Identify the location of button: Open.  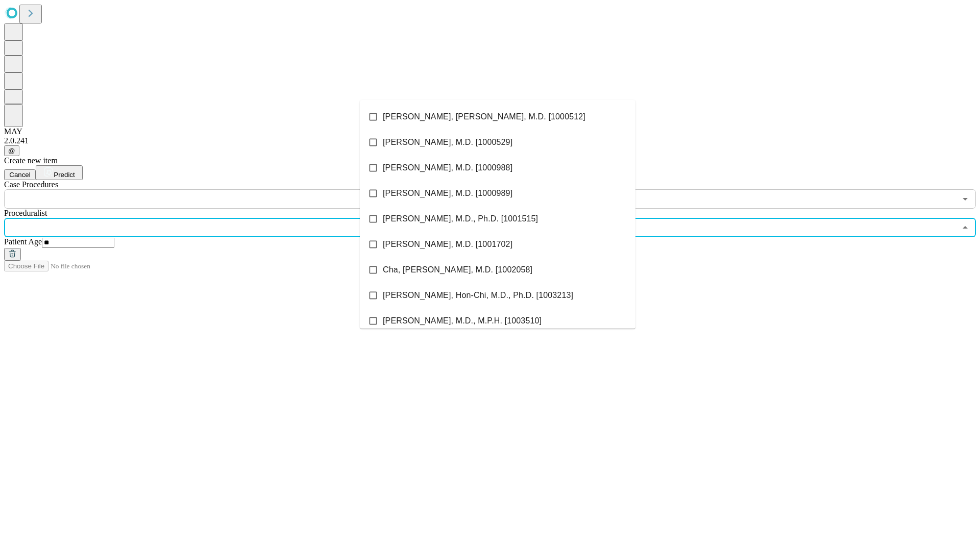
(966, 200).